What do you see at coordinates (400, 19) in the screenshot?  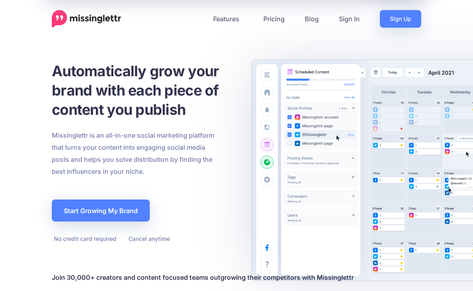 I see `a: Sign Up` at bounding box center [400, 19].